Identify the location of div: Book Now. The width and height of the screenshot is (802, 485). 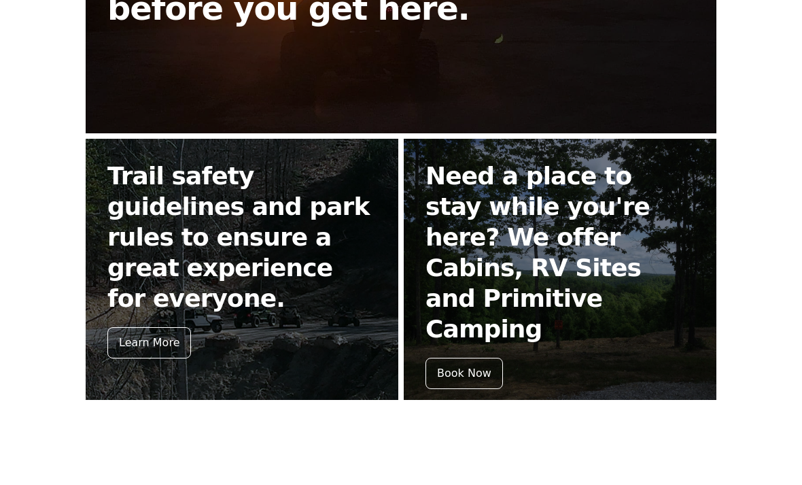
(464, 373).